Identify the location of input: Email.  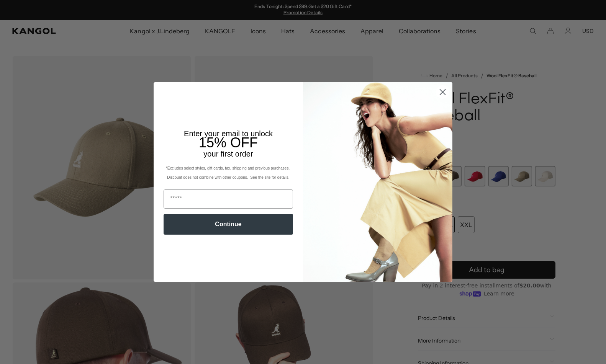
(229, 199).